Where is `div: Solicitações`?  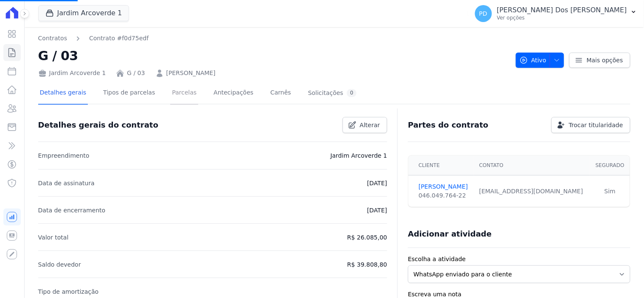
div: Solicitações is located at coordinates (332, 93).